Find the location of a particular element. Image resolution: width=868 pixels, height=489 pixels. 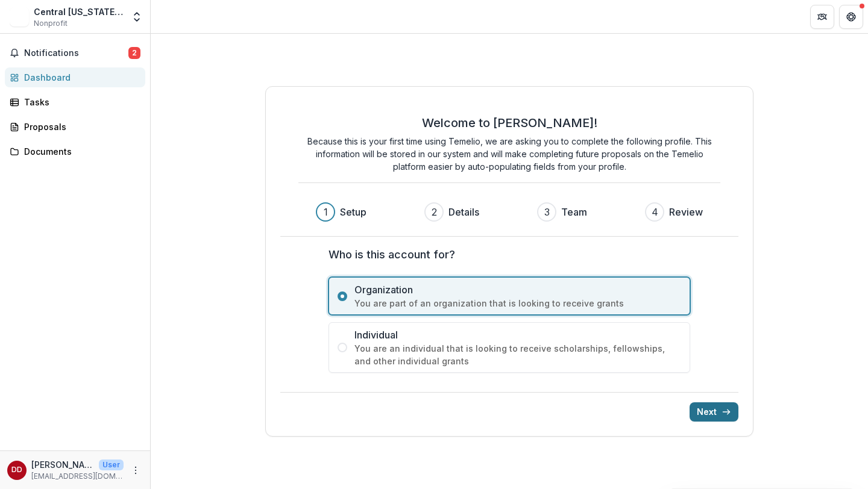

a: Dashboard is located at coordinates (74, 77).